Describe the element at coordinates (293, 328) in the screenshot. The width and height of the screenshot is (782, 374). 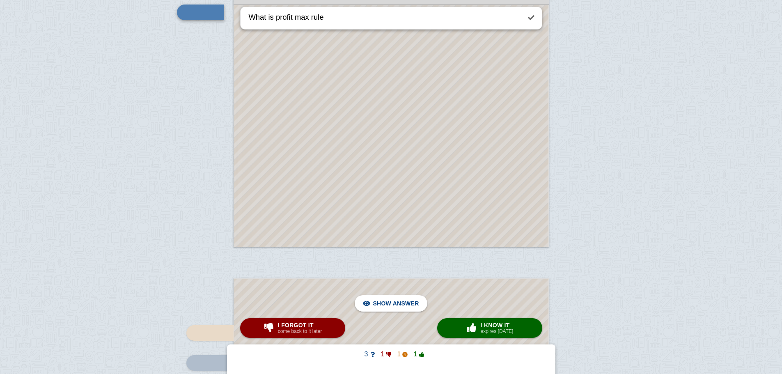
I see `button: I forgot itcome back to it later` at that location.